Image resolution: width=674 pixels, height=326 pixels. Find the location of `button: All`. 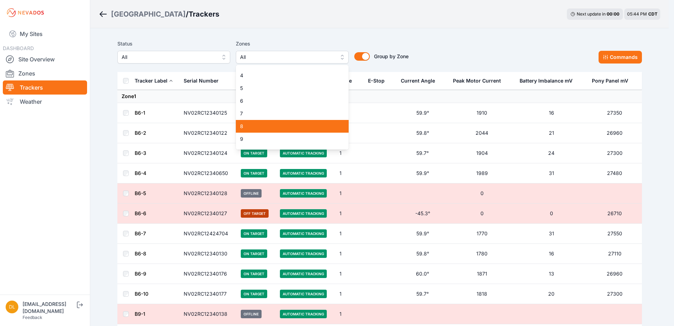

button: All is located at coordinates (292, 57).